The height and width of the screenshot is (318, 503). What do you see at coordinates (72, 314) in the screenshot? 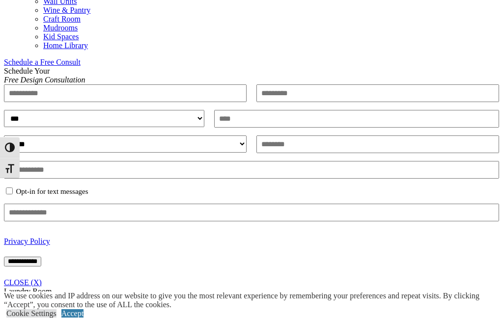
I see `a: Accept` at bounding box center [72, 314].